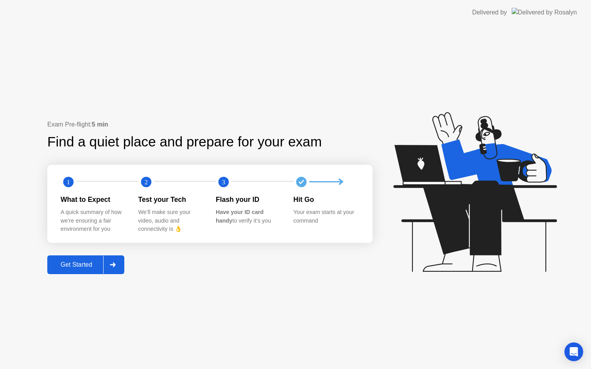 The width and height of the screenshot is (591, 369). What do you see at coordinates (210, 125) in the screenshot?
I see `div: Exam Pre-flight:` at bounding box center [210, 125].